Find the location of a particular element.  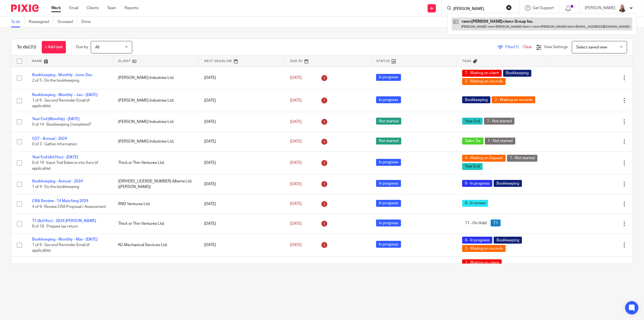

h1: To do is located at coordinates (26, 47).